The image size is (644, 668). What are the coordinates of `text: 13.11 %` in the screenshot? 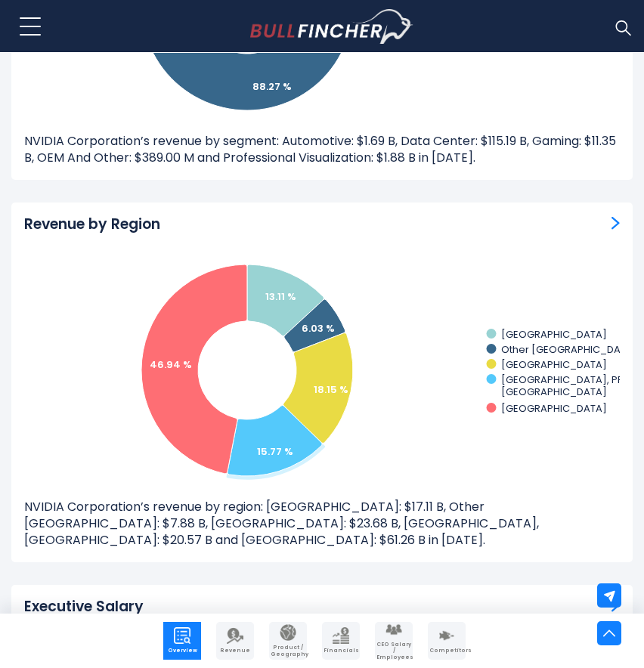 It's located at (280, 296).